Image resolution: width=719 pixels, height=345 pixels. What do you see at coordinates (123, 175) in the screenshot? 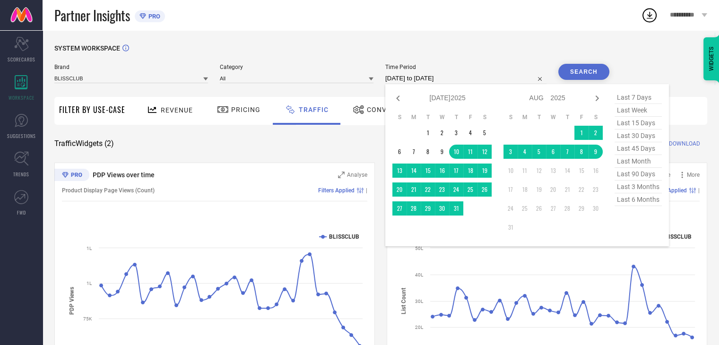
I see `span: PDP Views over time` at bounding box center [123, 175].